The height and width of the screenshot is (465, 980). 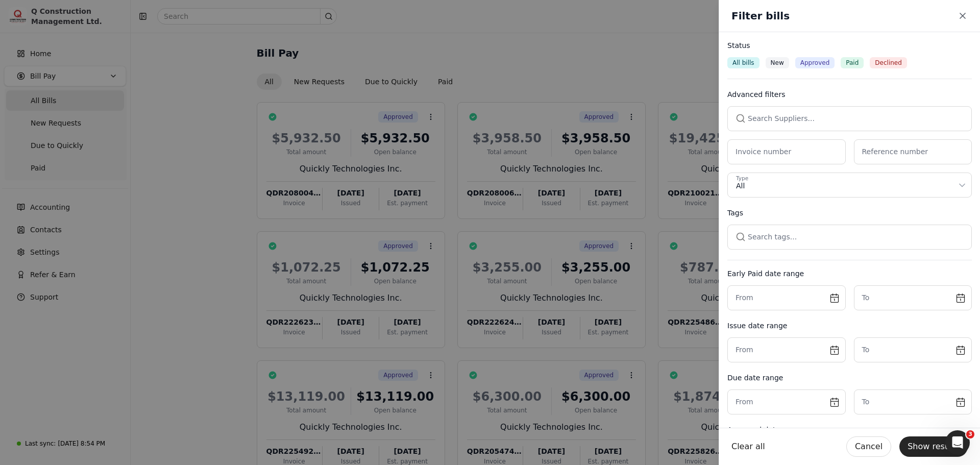 What do you see at coordinates (763, 151) in the screenshot?
I see `label: Invoice number` at bounding box center [763, 151].